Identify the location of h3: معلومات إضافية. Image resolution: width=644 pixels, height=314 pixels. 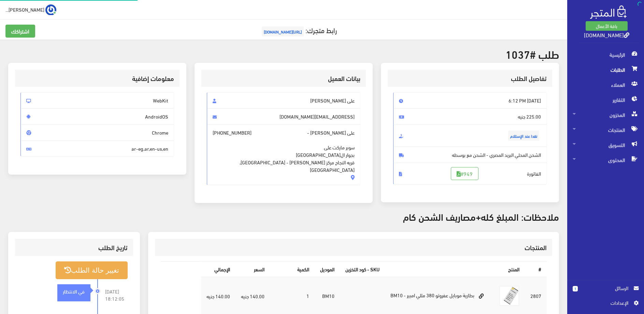
(97, 78).